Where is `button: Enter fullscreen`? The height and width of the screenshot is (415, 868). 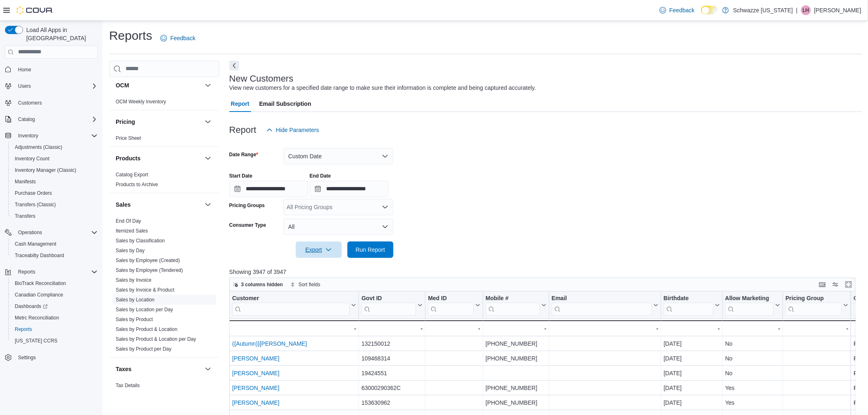 button: Enter fullscreen is located at coordinates (849, 285).